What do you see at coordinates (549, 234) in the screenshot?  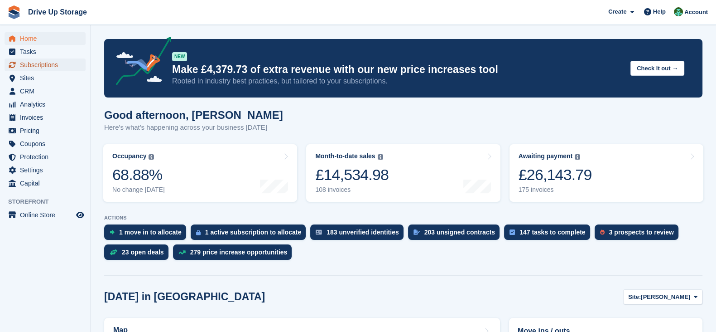 I see `a: 147 tasks to complete` at bounding box center [549, 234].